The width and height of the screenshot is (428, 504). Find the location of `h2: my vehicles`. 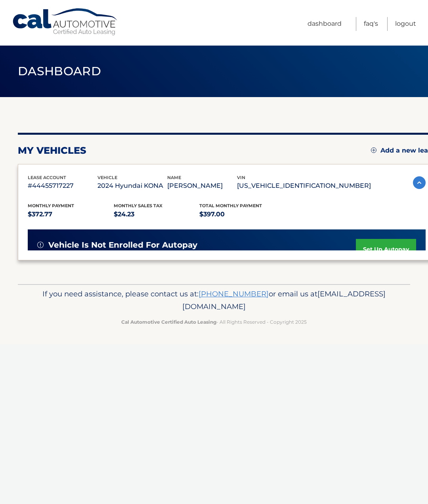

h2: my vehicles is located at coordinates (52, 151).